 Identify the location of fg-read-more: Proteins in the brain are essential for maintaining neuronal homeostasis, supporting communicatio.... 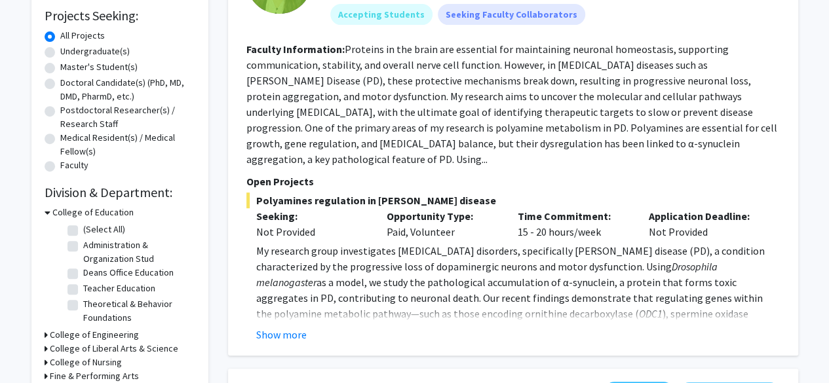
(512, 104).